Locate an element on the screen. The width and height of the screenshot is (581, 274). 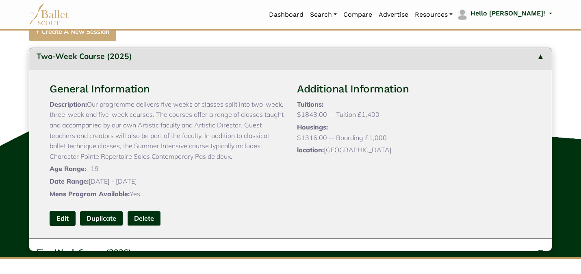
a: Advertise is located at coordinates (394, 15).